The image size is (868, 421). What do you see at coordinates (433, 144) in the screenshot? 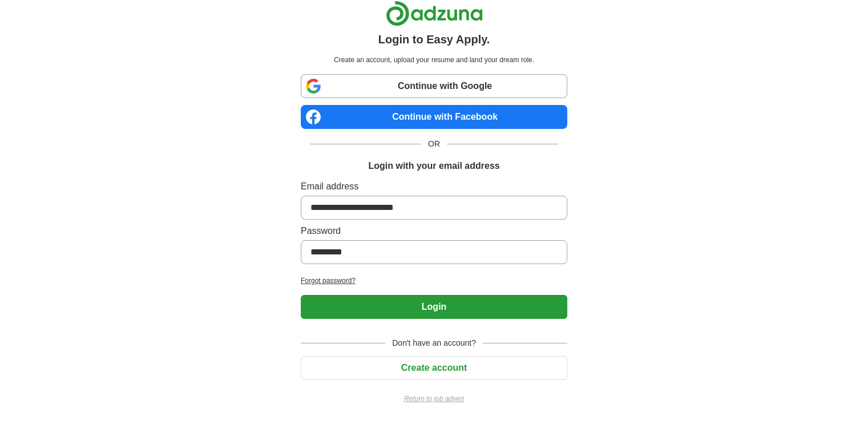
I see `span: OR` at bounding box center [433, 144].